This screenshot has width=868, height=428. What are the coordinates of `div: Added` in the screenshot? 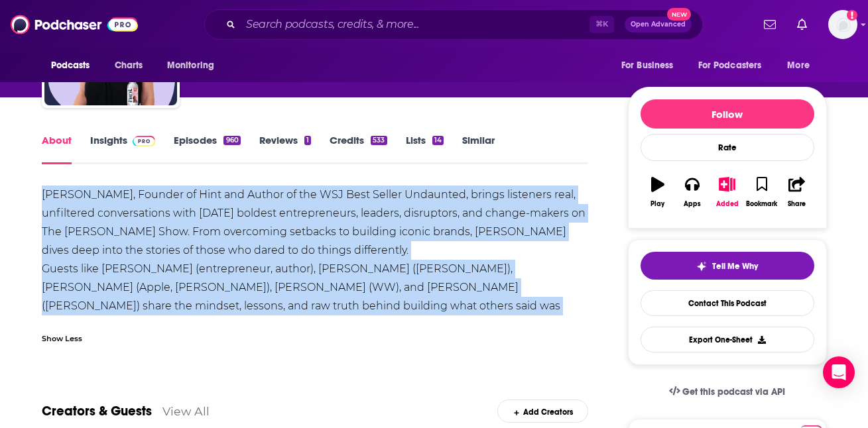 It's located at (728, 204).